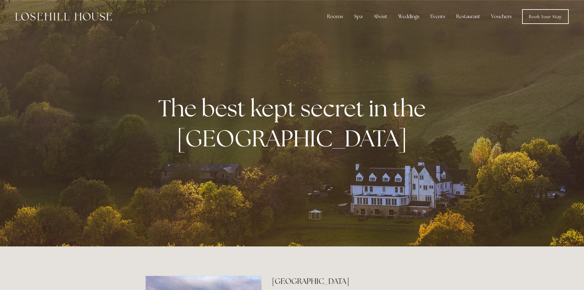 The image size is (584, 290). I want to click on img: Losehill House, so click(63, 17).